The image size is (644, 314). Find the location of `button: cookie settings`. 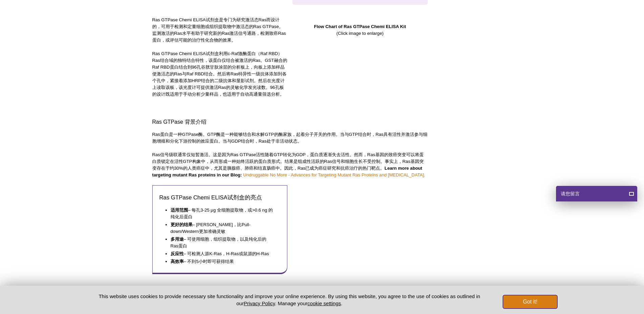

button: cookie settings is located at coordinates (324, 303).